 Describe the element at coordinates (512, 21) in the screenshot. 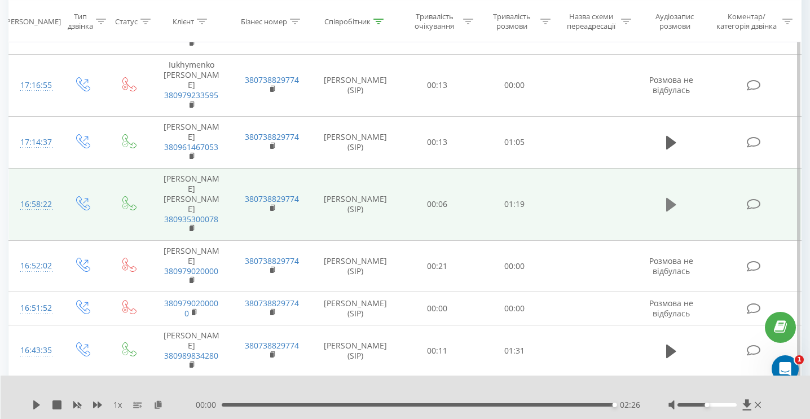

I see `div: Тривалість розмови` at that location.